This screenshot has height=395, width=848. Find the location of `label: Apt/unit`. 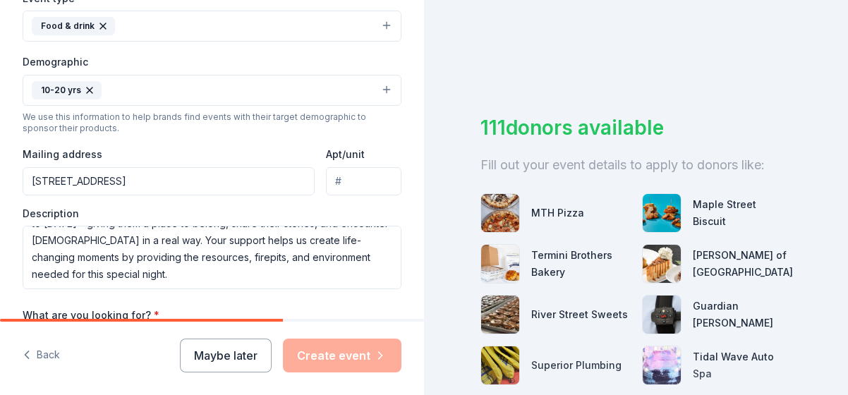

label: Apt/unit is located at coordinates (345, 154).